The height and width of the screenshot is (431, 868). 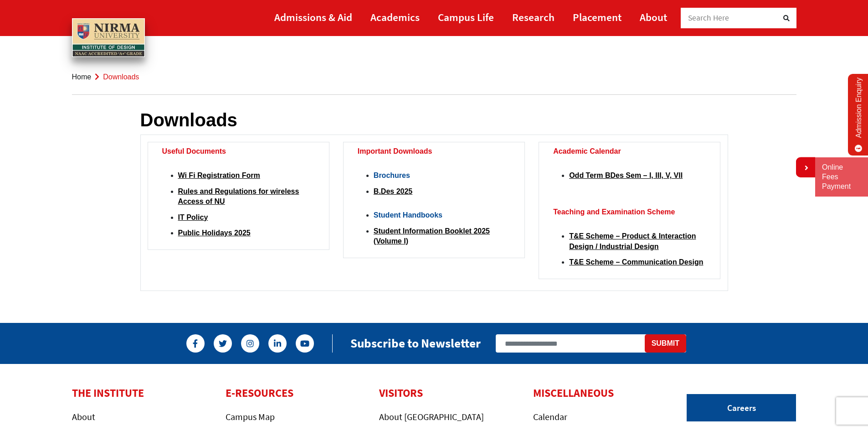 What do you see at coordinates (632, 241) in the screenshot?
I see `a: T&E Scheme – Product & Interaction Design / Industrial Design` at bounding box center [632, 241].